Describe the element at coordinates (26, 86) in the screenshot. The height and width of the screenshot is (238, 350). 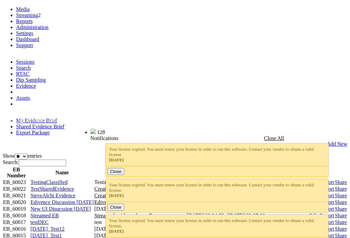
I see `a: Evidence` at that location.